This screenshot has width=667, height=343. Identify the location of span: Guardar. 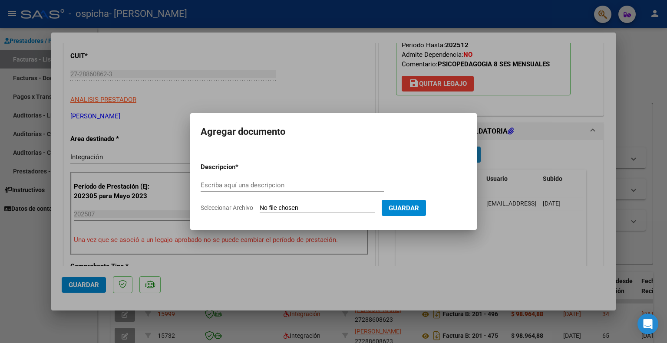
(404, 208).